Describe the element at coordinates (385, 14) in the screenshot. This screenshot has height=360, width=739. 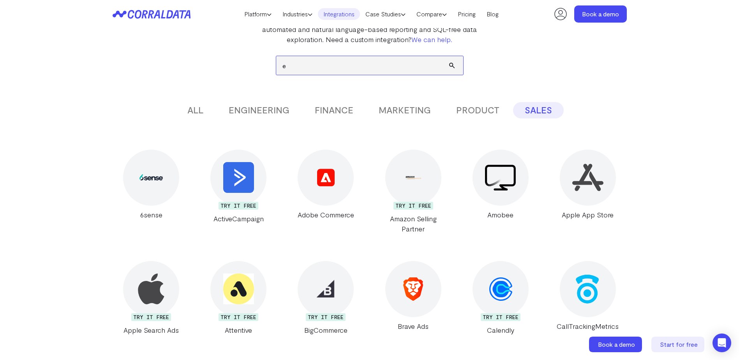
I see `a: Case Studies` at that location.